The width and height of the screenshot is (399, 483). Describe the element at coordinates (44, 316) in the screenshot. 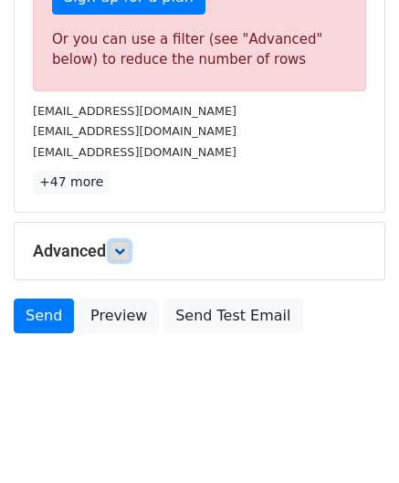

I see `a: Send` at that location.